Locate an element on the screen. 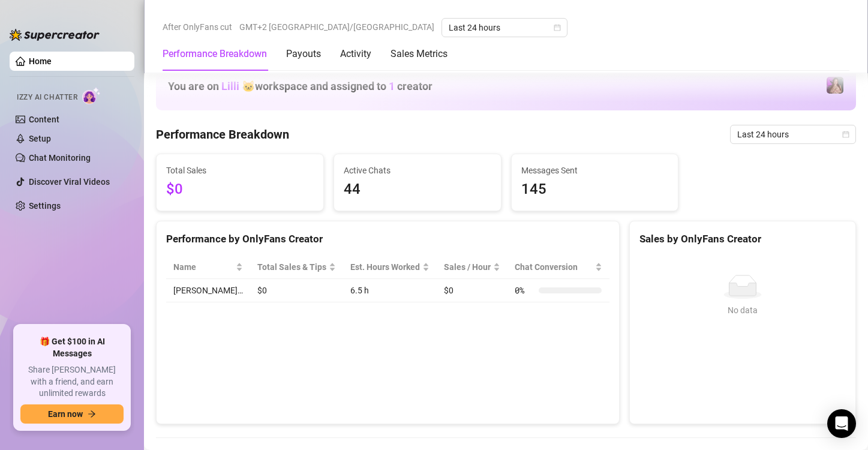  div: No data is located at coordinates (742, 310).